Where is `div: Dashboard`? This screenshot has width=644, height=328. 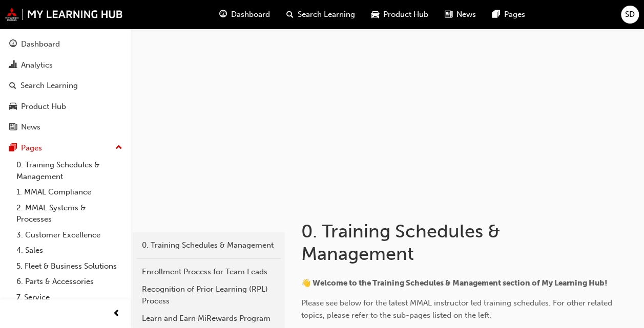 div: Dashboard is located at coordinates (40, 44).